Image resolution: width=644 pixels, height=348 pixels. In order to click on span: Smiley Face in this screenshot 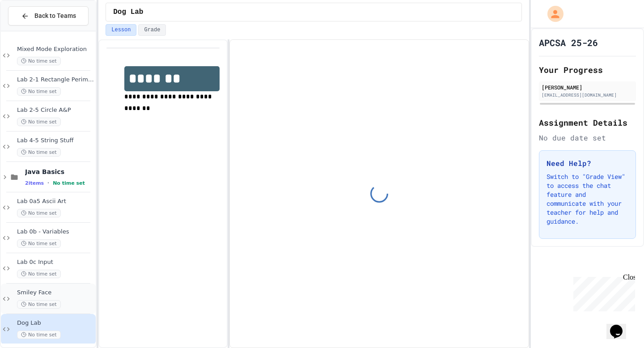, I will do `click(56, 292)`.